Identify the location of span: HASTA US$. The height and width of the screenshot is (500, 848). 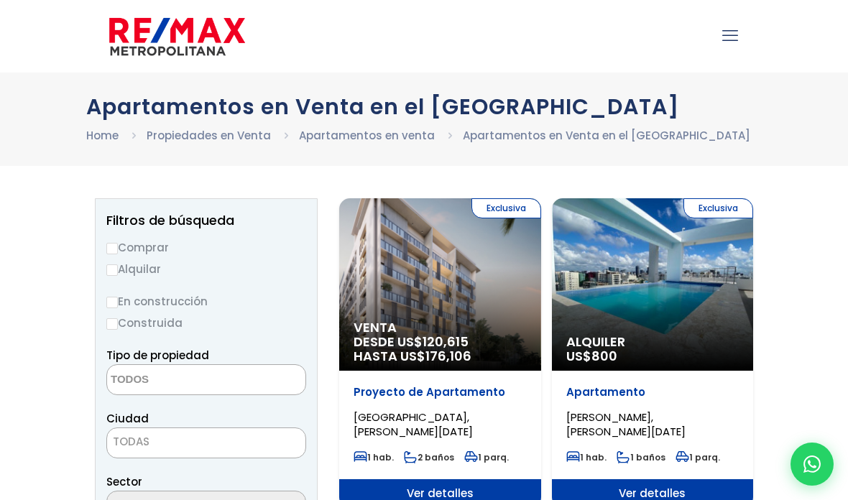
(440, 356).